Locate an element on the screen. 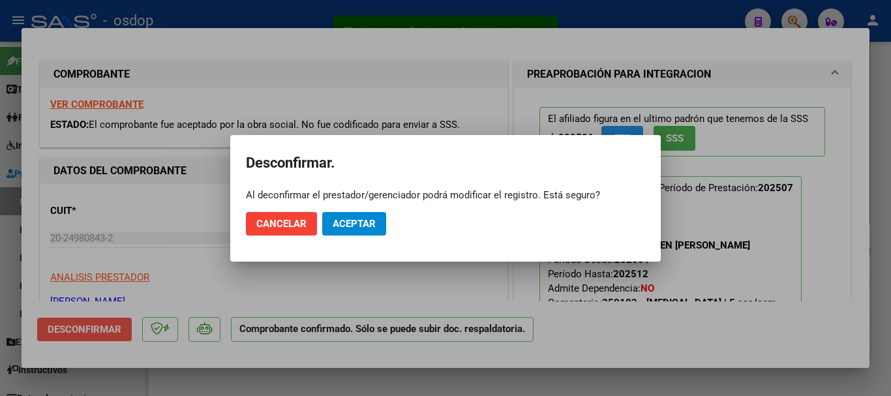 Image resolution: width=891 pixels, height=396 pixels. div: Al deconfirmar el prestador/gerenciador podrá modificar el registro. Está seguro? is located at coordinates (445, 195).